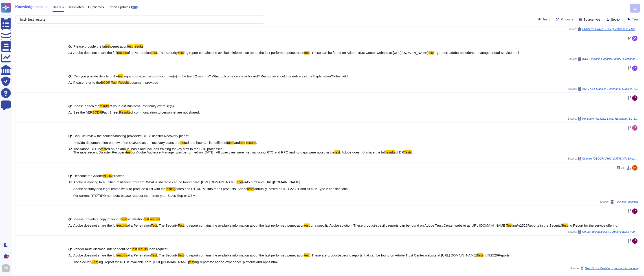  What do you see at coordinates (110, 112) in the screenshot?
I see `span: Fact Sheet.` at bounding box center [110, 112].